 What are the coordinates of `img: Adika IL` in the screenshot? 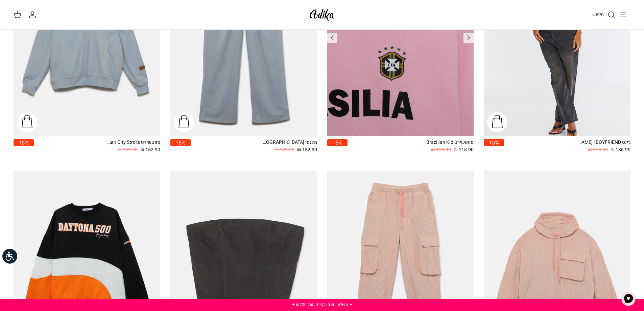 It's located at (322, 15).